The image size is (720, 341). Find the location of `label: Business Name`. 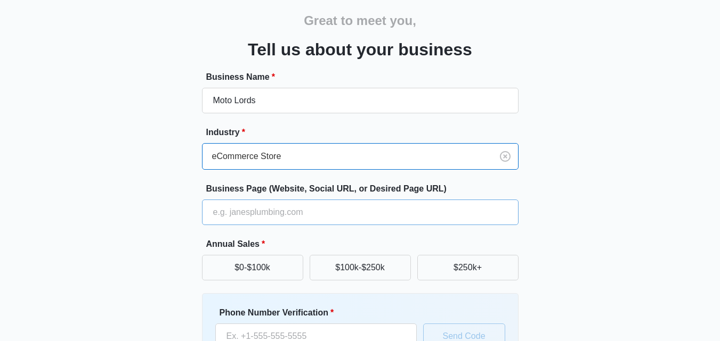

label: Business Name is located at coordinates (364, 77).